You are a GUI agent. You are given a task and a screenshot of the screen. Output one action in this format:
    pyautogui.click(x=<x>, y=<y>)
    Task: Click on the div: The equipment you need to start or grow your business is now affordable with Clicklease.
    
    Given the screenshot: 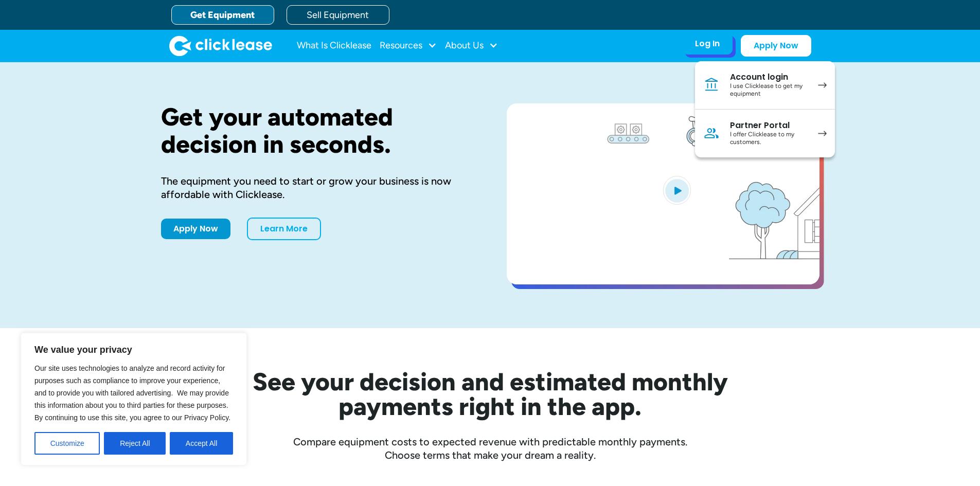 What is the action you would take?
    pyautogui.click(x=318, y=187)
    